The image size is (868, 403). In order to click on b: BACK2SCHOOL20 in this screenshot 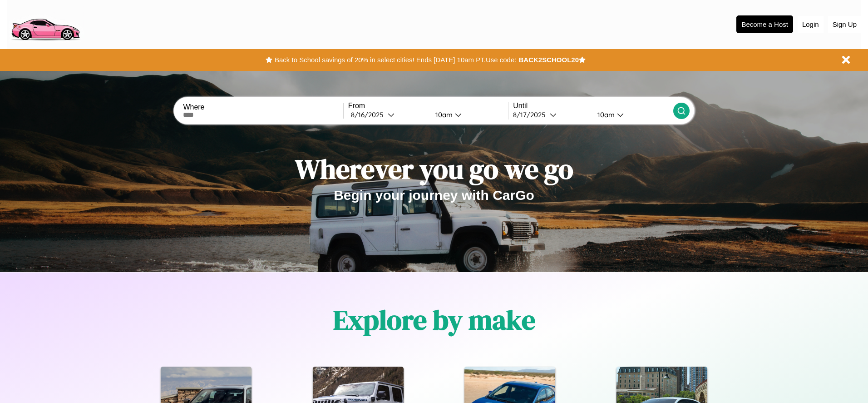, I will do `click(548, 60)`.